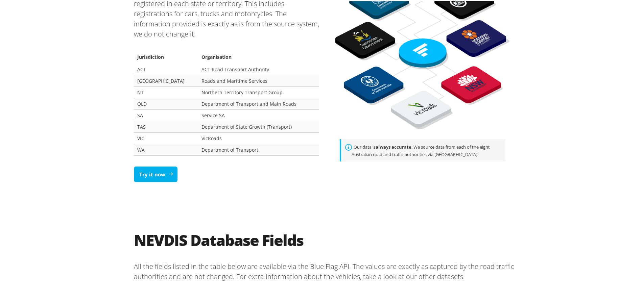  What do you see at coordinates (259, 137) in the screenshot?
I see `td: VicRoads` at bounding box center [259, 137].